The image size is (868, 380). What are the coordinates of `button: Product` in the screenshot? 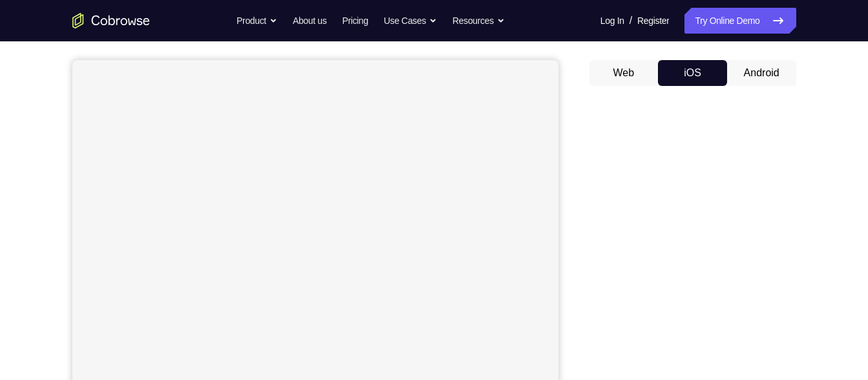 It's located at (256, 20).